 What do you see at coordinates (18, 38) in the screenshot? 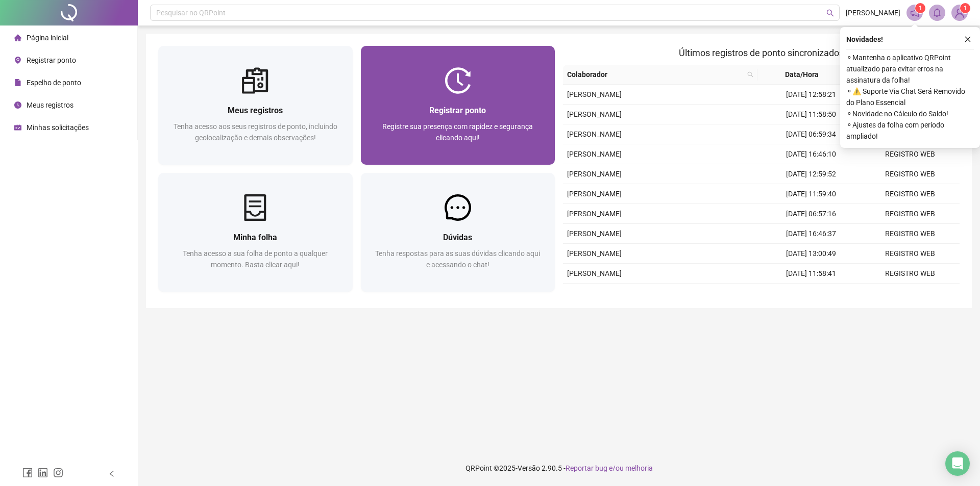
I see `span: home` at bounding box center [18, 38].